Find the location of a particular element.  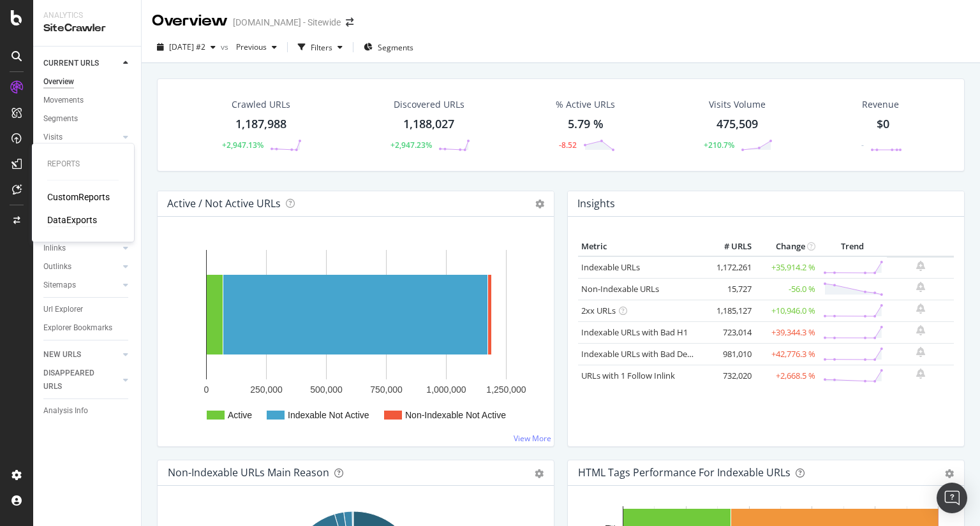

div: Filters is located at coordinates (322, 47).